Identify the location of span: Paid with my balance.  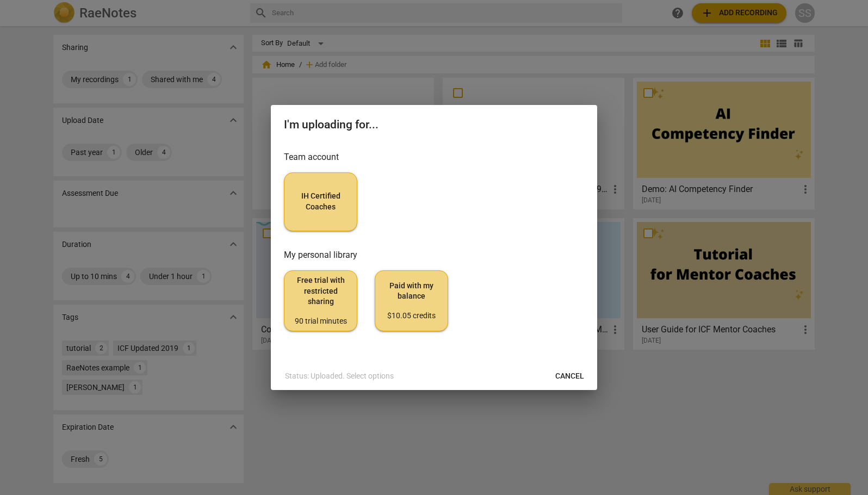
(411, 301).